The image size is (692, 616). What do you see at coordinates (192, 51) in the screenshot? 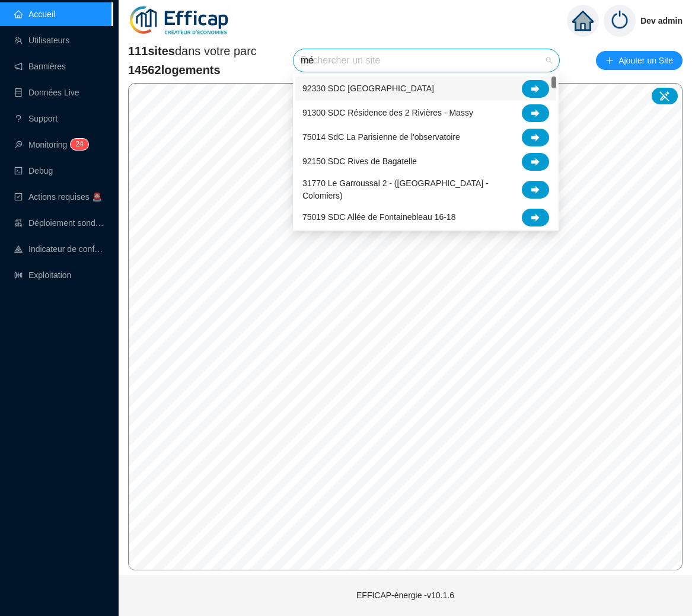
I see `span: dans votre parc` at bounding box center [192, 51].